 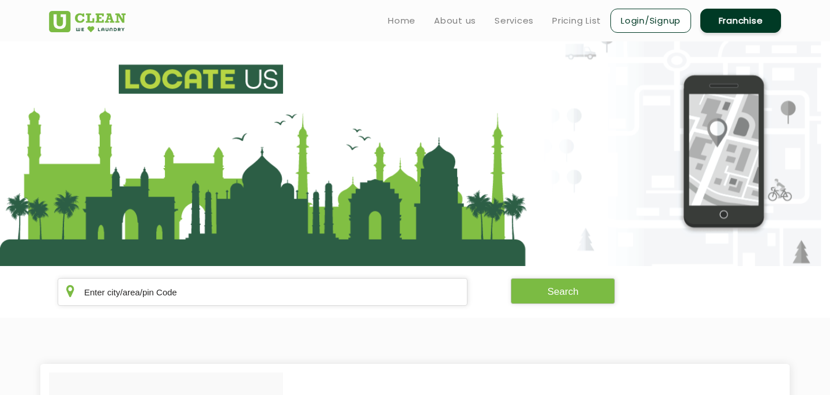 What do you see at coordinates (576, 21) in the screenshot?
I see `a: Pricing List` at bounding box center [576, 21].